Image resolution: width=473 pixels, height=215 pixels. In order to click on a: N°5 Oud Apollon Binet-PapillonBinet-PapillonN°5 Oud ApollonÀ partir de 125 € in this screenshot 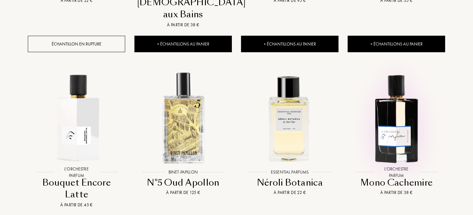, I will do `click(183, 134)`.